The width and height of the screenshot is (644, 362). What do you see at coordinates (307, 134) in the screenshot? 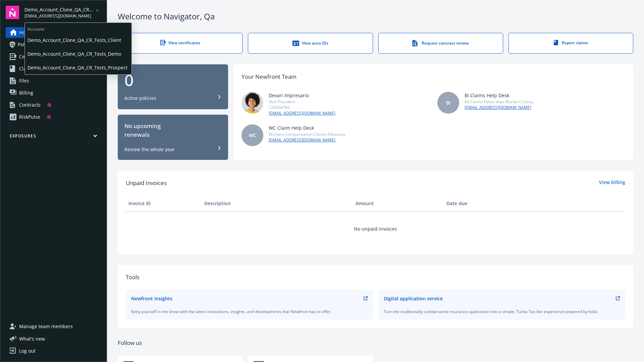
I see `div: Workers Compensation Claims Advocacy` at bounding box center [307, 134].